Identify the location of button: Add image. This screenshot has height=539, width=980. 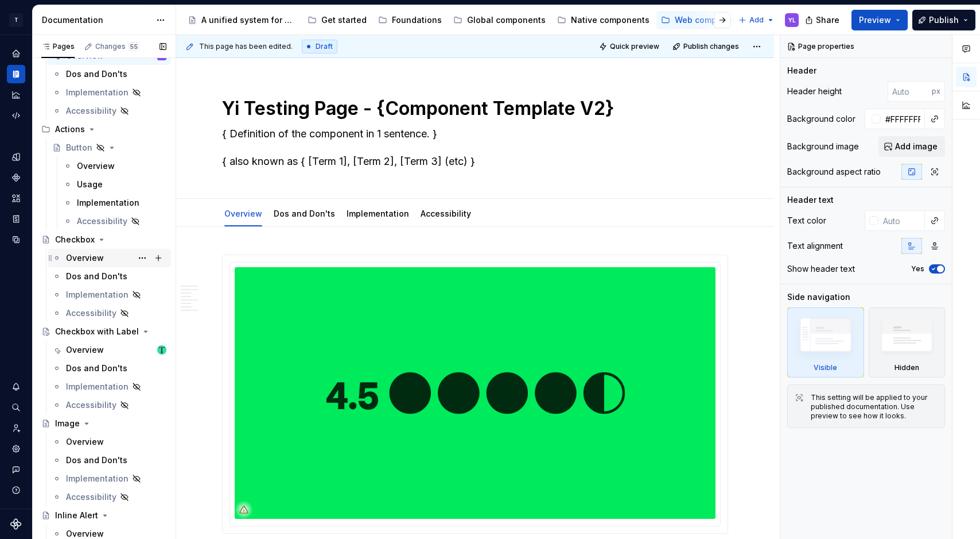
(912, 147).